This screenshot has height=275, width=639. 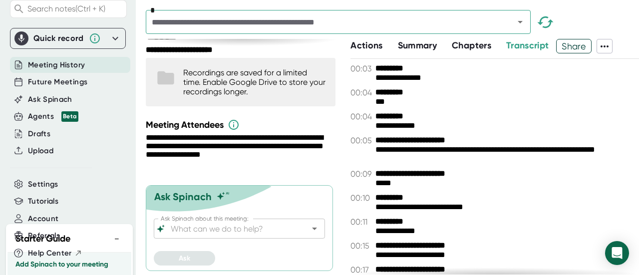 What do you see at coordinates (471, 45) in the screenshot?
I see `span: Chapters` at bounding box center [471, 45].